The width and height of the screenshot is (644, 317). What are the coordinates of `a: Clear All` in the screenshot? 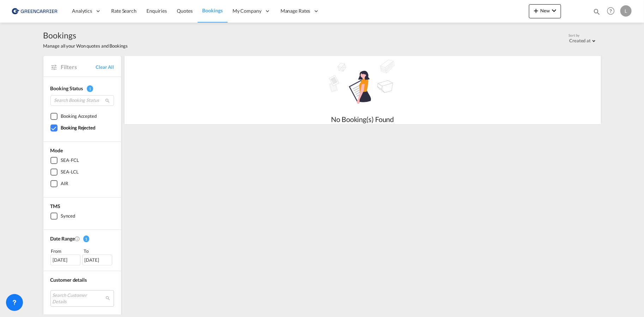 It's located at (104, 67).